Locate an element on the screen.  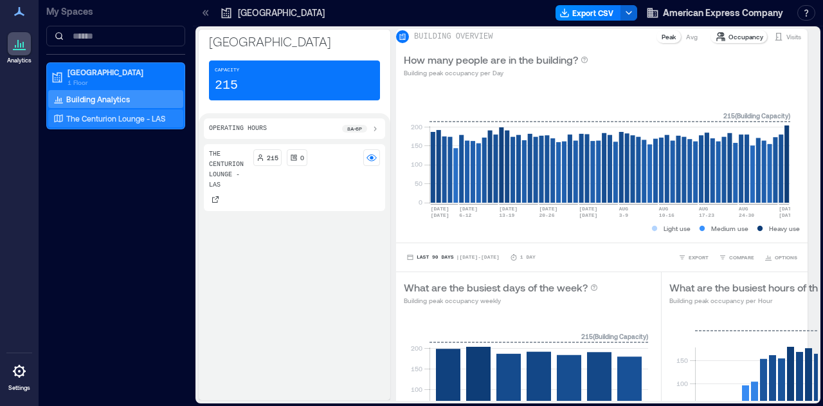
p: Medium use is located at coordinates (730, 228).